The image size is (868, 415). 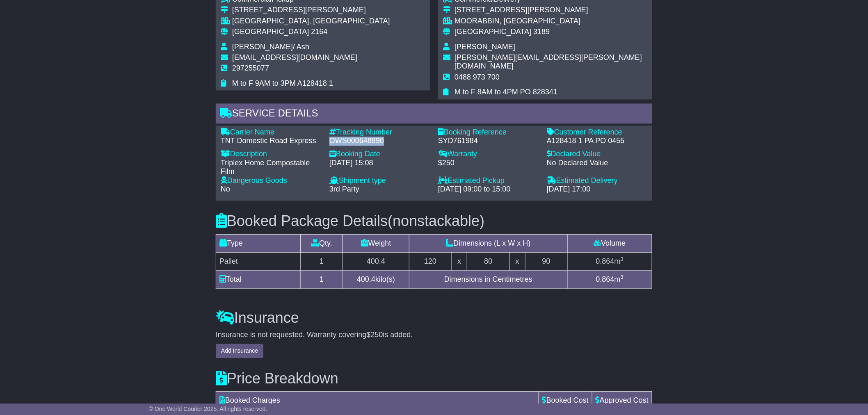 What do you see at coordinates (319, 32) in the screenshot?
I see `span: 2164` at bounding box center [319, 32].